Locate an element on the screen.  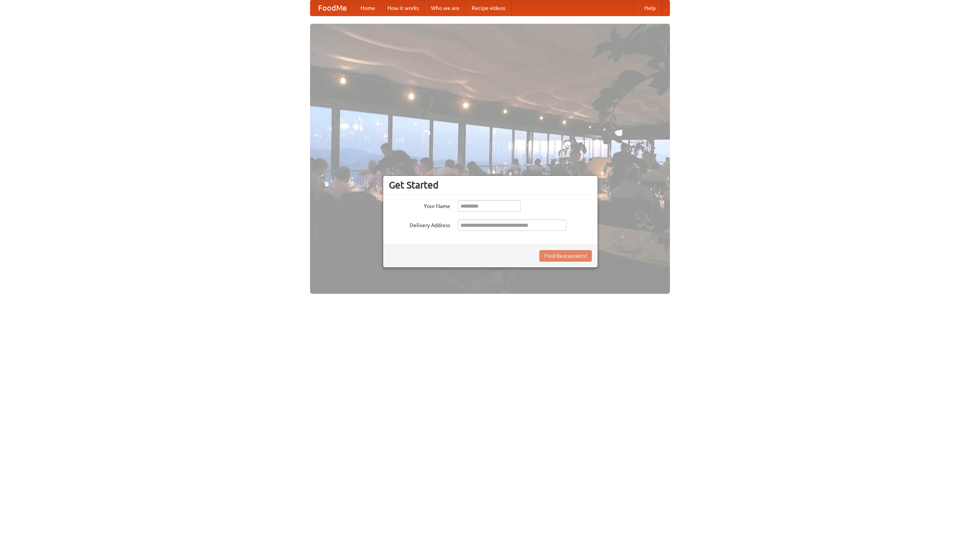
label: Your Name is located at coordinates (420, 205).